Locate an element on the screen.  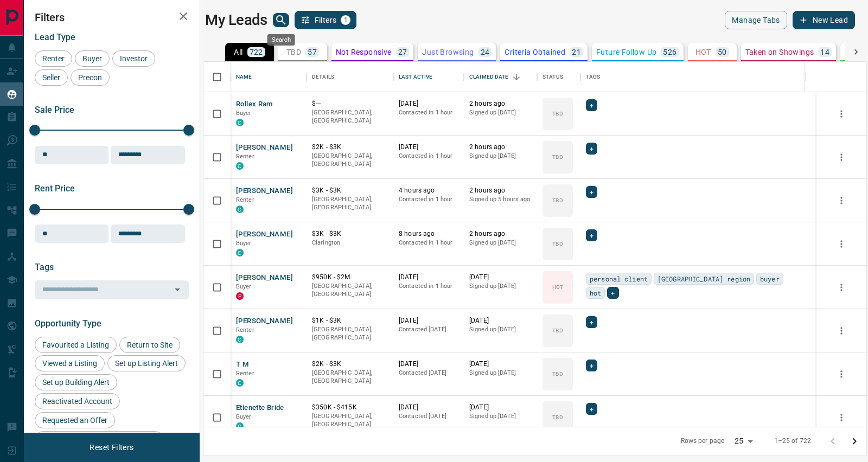
span: personal client is located at coordinates (618, 278).